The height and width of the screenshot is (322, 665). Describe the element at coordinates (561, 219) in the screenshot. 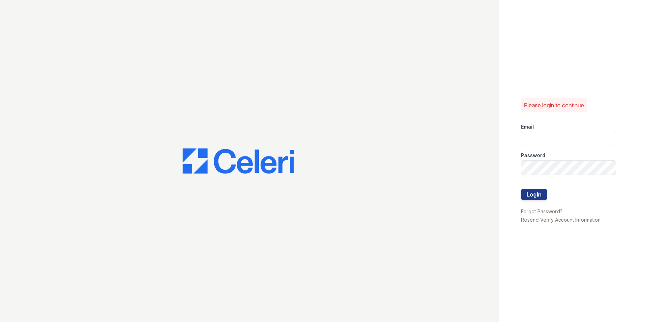

I see `a: Resend Verify Account Information` at that location.